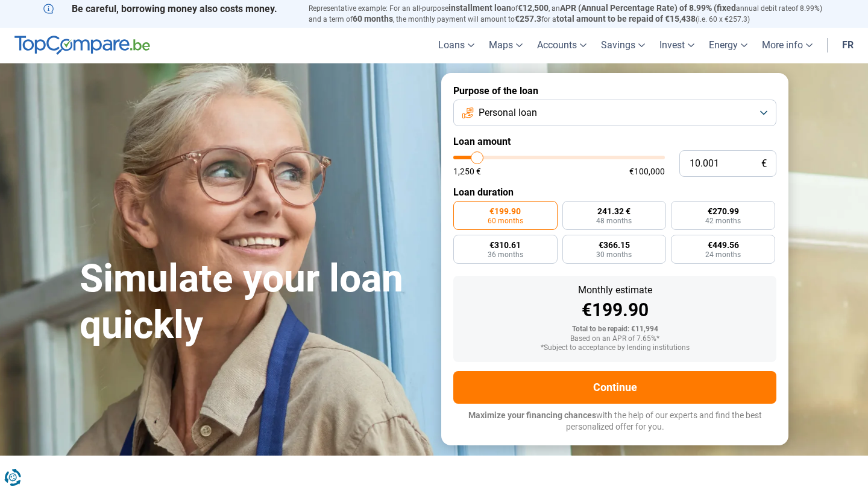 The height and width of the screenshot is (490, 868). I want to click on font: 1,250 €, so click(467, 171).